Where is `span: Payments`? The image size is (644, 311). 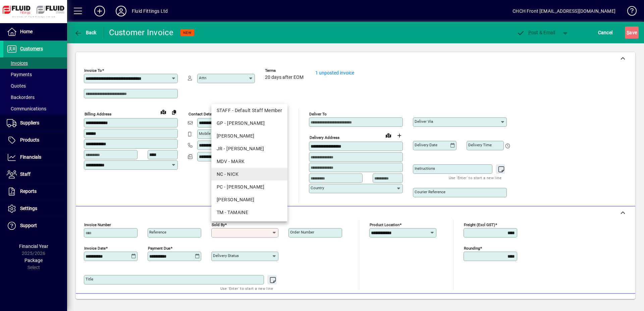
span: Payments is located at coordinates (19, 74).